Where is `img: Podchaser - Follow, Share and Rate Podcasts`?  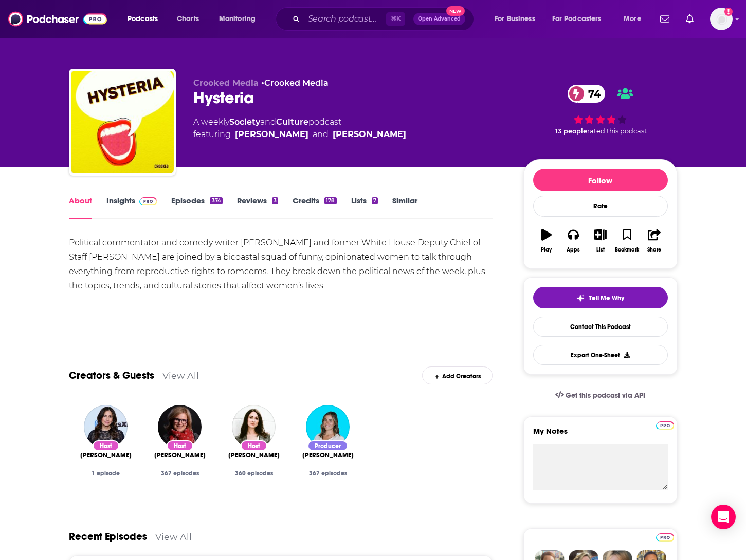 img: Podchaser - Follow, Share and Rate Podcasts is located at coordinates (57, 19).